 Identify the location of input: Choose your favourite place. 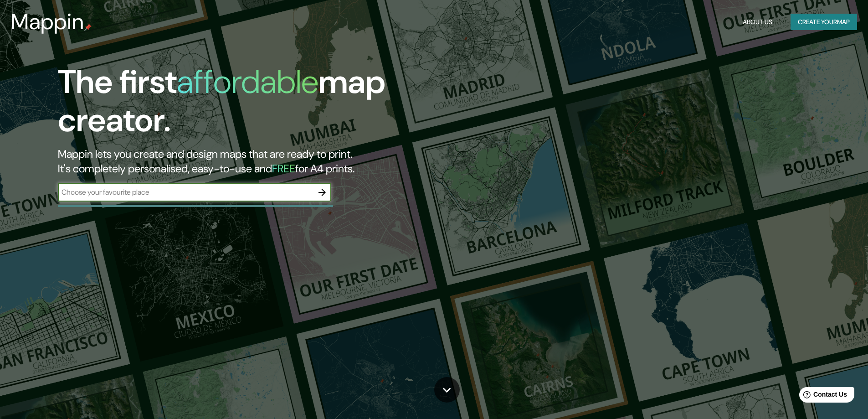
(186, 192).